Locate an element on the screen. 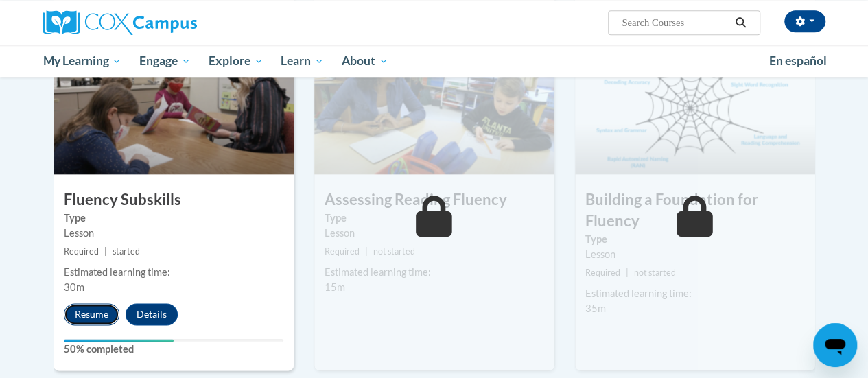 This screenshot has height=378, width=868. a: En español is located at coordinates (799, 61).